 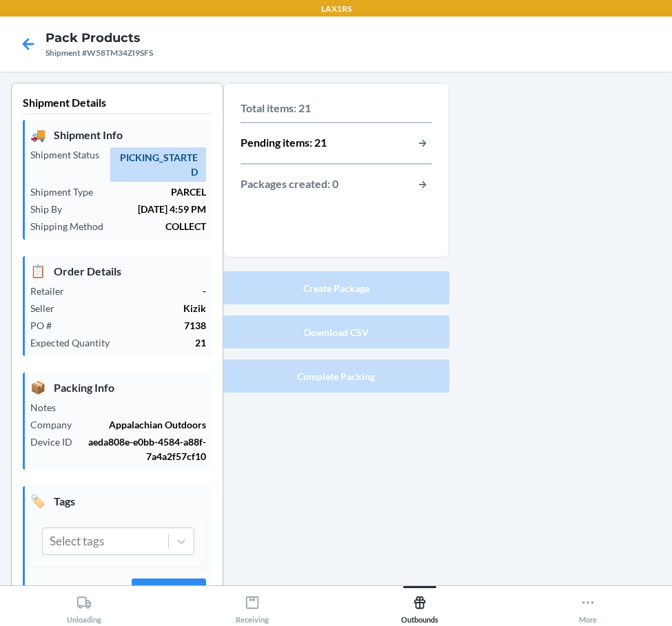 I want to click on p: Packages created: 0, so click(x=289, y=184).